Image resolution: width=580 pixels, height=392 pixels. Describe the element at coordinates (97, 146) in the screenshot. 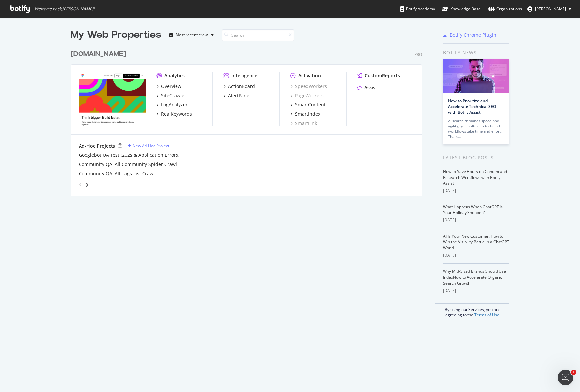

I see `div: Ad-Hoc Projects` at that location.